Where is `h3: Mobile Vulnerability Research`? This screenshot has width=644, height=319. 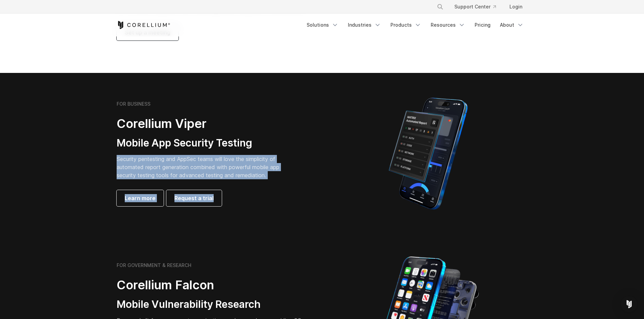 h3: Mobile Vulnerability Research is located at coordinates (211, 305).